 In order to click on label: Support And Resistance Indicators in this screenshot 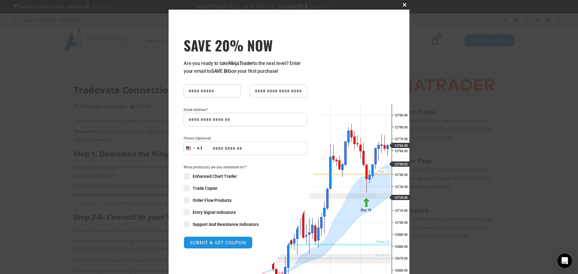, I will do `click(245, 225)`.